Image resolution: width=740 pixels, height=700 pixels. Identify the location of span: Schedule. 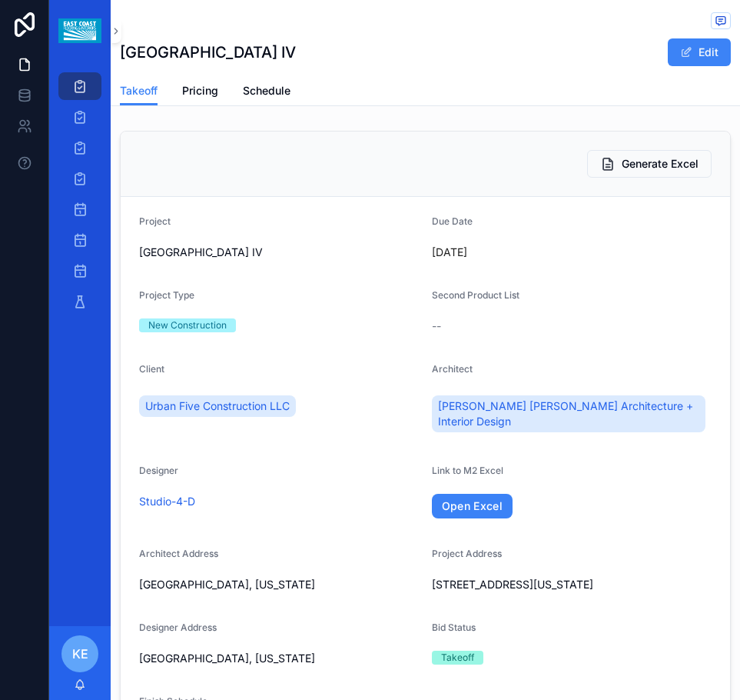
(267, 91).